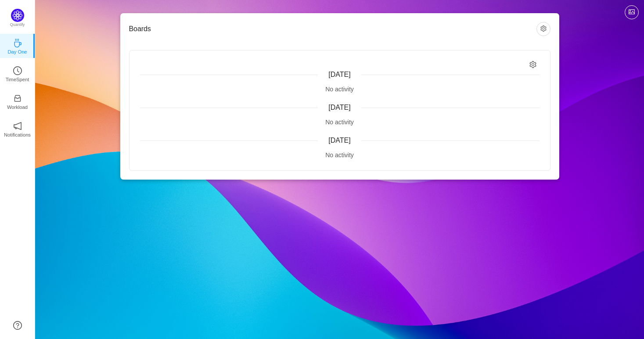  Describe the element at coordinates (534, 65) in the screenshot. I see `i: icon: setting` at that location.